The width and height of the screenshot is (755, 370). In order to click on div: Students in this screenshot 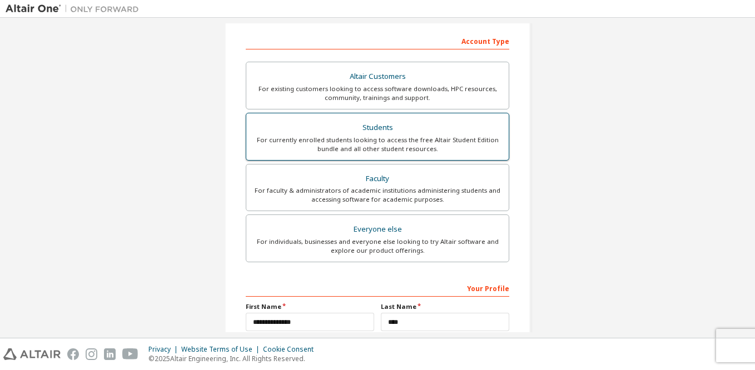, I will do `click(378, 128)`.